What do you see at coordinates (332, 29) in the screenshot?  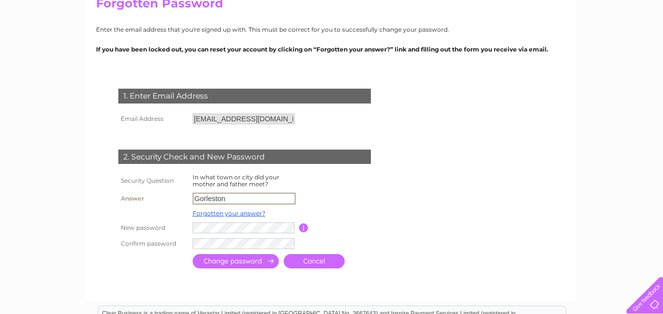 I see `p: Enter the email address that you're signed up with. This must be correct for you to successfully ...` at bounding box center [332, 29].